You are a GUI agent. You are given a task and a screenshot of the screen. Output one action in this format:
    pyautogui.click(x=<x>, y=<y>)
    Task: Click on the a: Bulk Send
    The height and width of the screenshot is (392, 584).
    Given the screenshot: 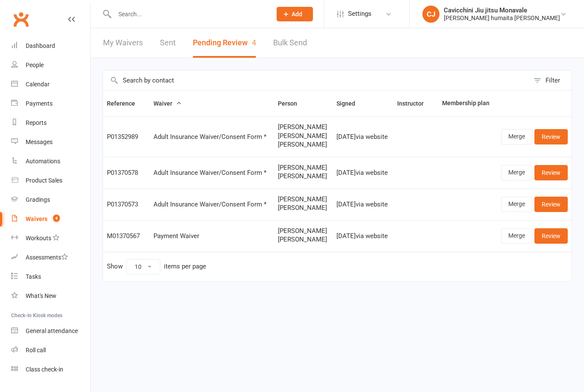 What is the action you would take?
    pyautogui.click(x=290, y=43)
    